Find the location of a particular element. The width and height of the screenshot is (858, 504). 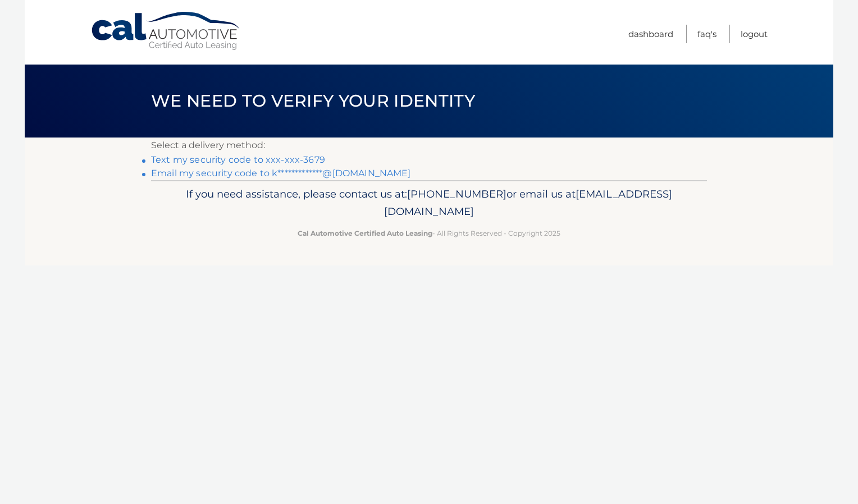

a: Text my security code to xxx-xxx-3679 is located at coordinates (238, 160).